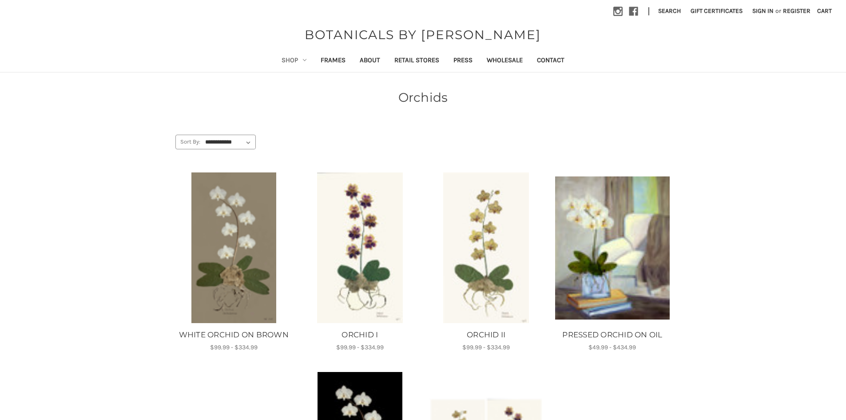  What do you see at coordinates (463, 61) in the screenshot?
I see `a: Press` at bounding box center [463, 61].